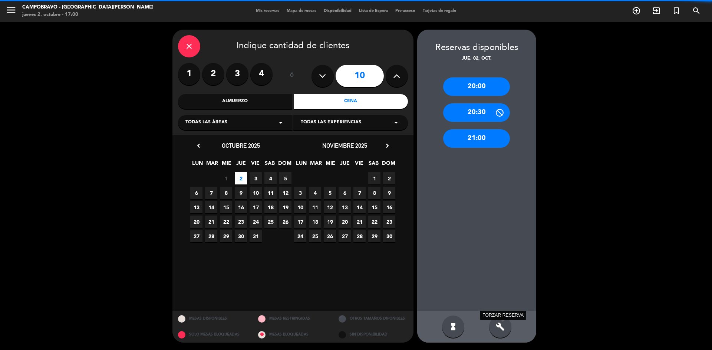 The image size is (712, 350). I want to click on i: search, so click(696, 11).